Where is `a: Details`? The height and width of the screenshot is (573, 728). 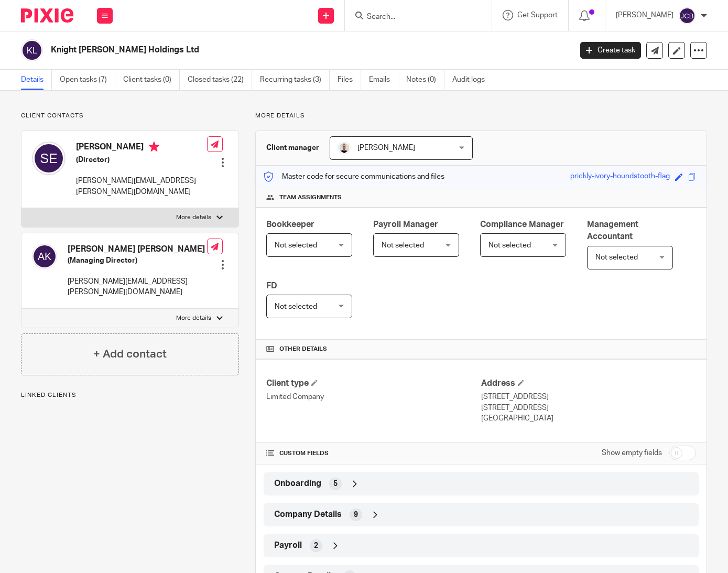
a: Details is located at coordinates (36, 80).